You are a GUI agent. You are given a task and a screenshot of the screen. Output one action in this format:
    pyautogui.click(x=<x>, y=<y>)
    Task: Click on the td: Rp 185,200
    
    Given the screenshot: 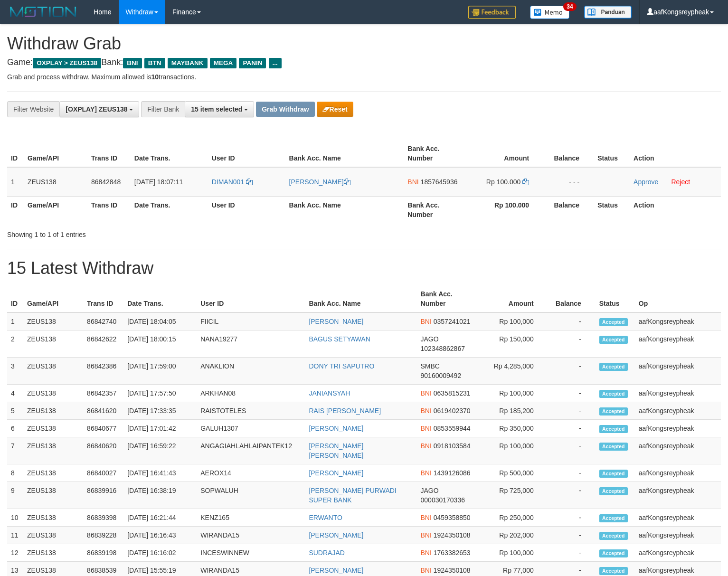 What is the action you would take?
    pyautogui.click(x=512, y=411)
    